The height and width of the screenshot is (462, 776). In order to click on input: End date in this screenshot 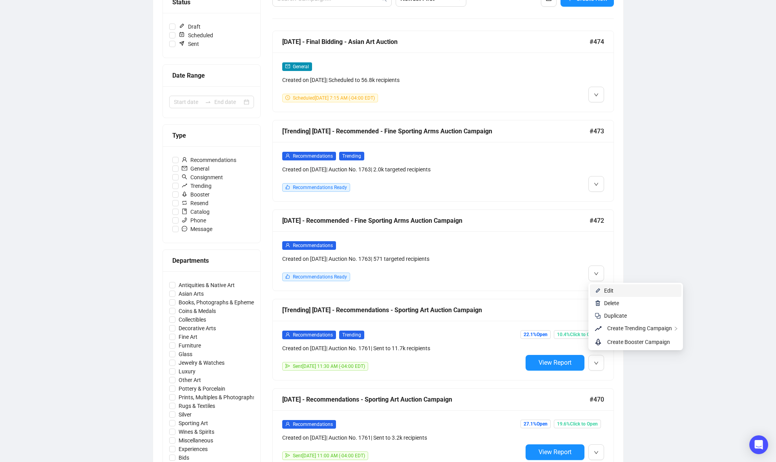, I will do `click(228, 102)`.